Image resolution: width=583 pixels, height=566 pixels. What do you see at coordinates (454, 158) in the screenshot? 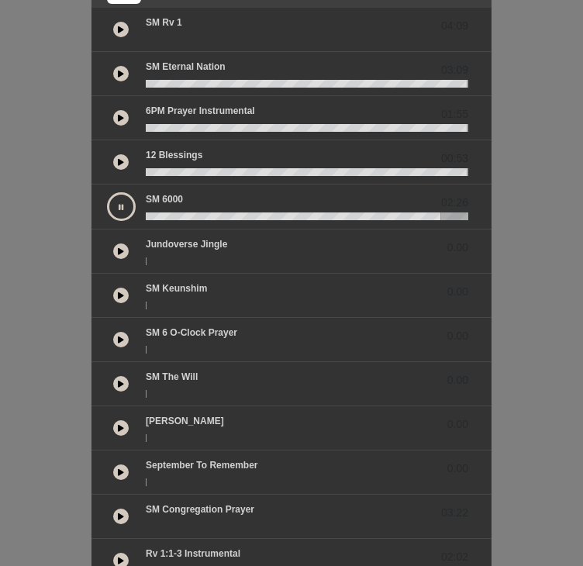
I see `span: 00:53` at bounding box center [454, 158].